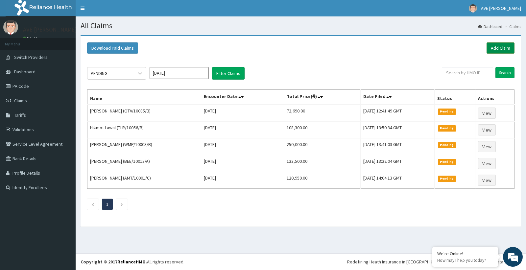 The image size is (526, 270). What do you see at coordinates (322, 97) in the screenshot?
I see `th: Total Price(₦)` at bounding box center [322, 97].